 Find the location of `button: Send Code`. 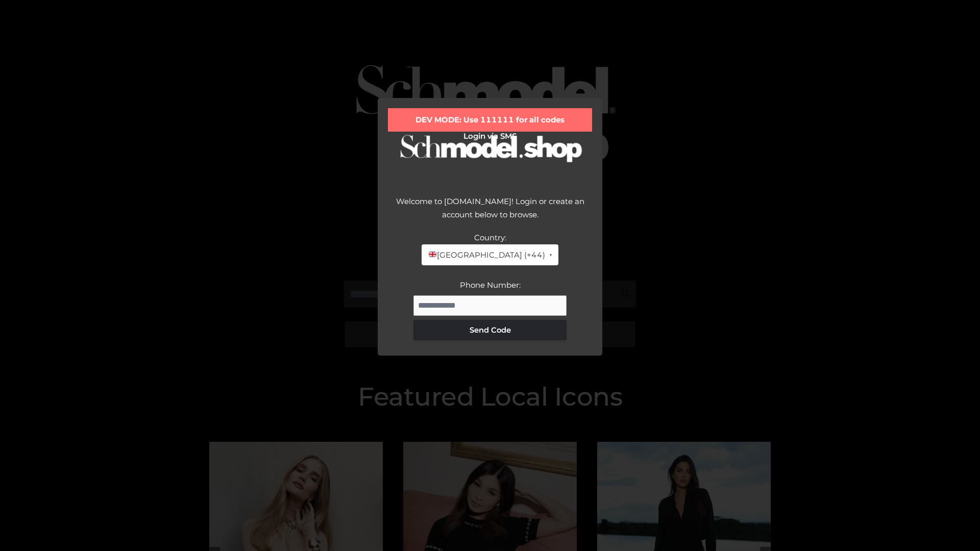

button: Send Code is located at coordinates (490, 330).